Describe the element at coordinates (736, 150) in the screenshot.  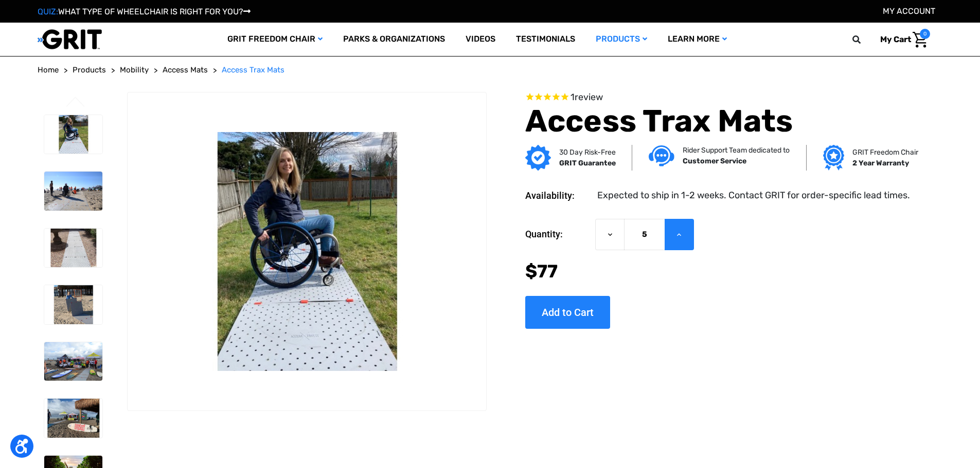
I see `p: Rider Support Team dedicated to` at that location.